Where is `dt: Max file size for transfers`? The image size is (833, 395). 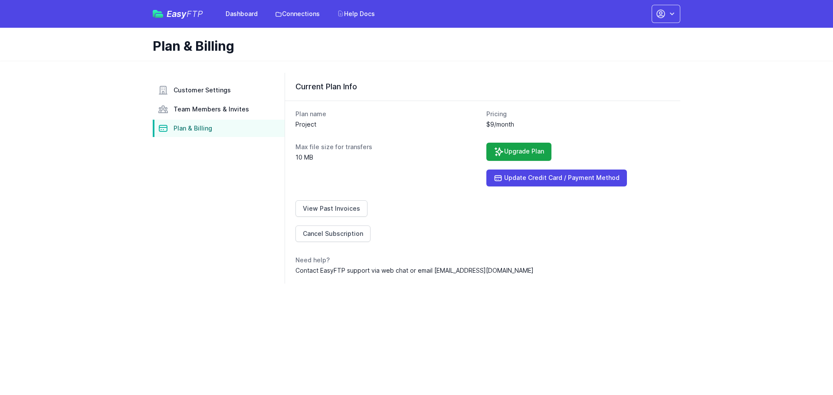 dt: Max file size for transfers is located at coordinates (388, 147).